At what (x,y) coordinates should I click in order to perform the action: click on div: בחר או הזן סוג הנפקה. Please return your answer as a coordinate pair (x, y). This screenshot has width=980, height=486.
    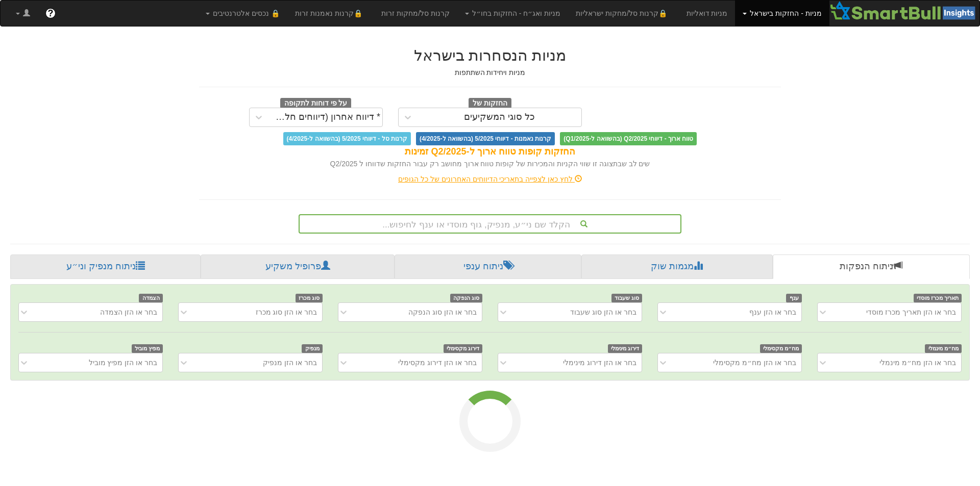
    Looking at the image, I should click on (442, 312).